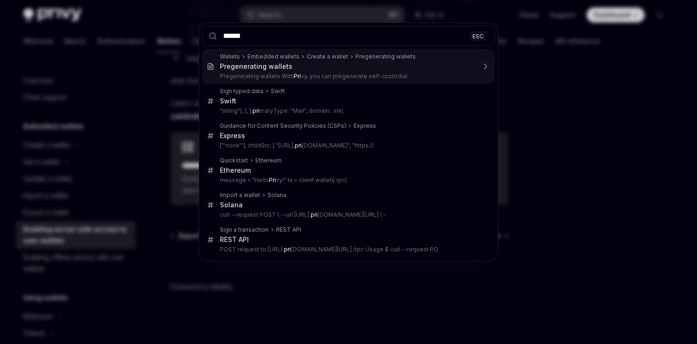 The height and width of the screenshot is (344, 697). Describe the element at coordinates (241, 91) in the screenshot. I see `div: Sign typed data` at that location.